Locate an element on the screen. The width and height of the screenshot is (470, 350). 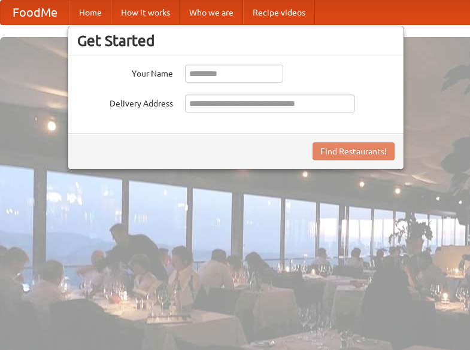
a: Who we are is located at coordinates (211, 13).